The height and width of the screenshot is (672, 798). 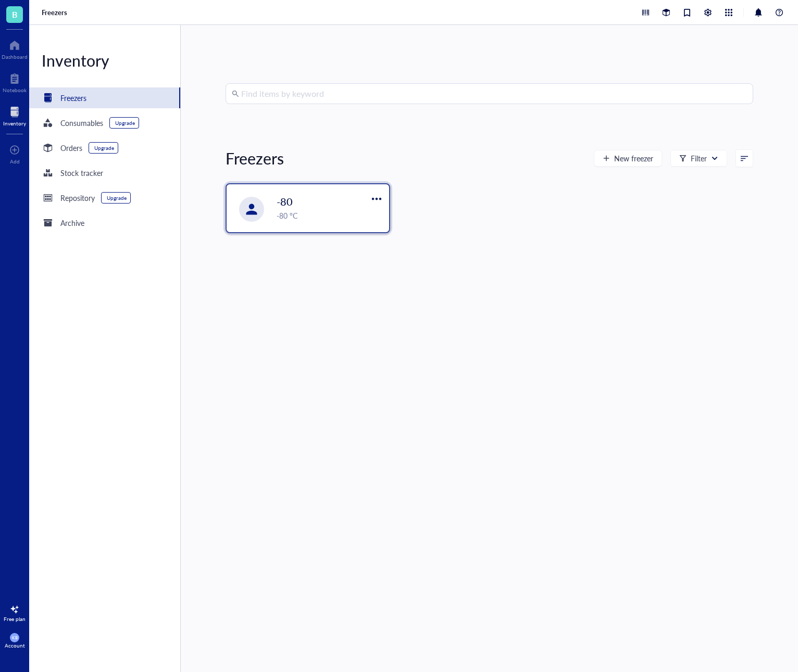 What do you see at coordinates (105, 173) in the screenshot?
I see `a: Stock tracker` at bounding box center [105, 173].